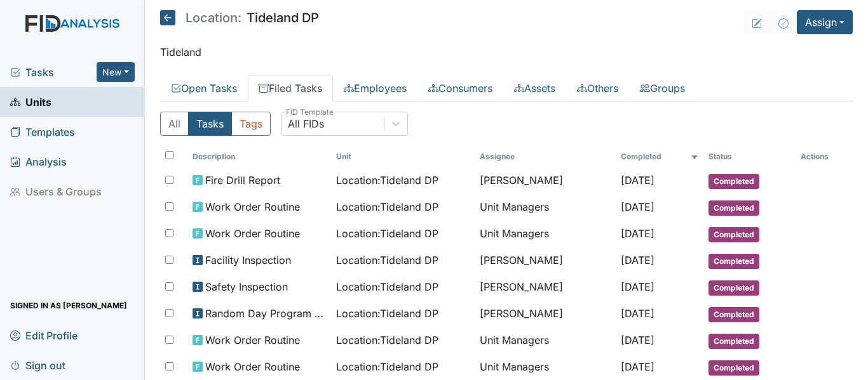 The image size is (868, 380). What do you see at coordinates (825, 22) in the screenshot?
I see `button: Assign` at bounding box center [825, 22].